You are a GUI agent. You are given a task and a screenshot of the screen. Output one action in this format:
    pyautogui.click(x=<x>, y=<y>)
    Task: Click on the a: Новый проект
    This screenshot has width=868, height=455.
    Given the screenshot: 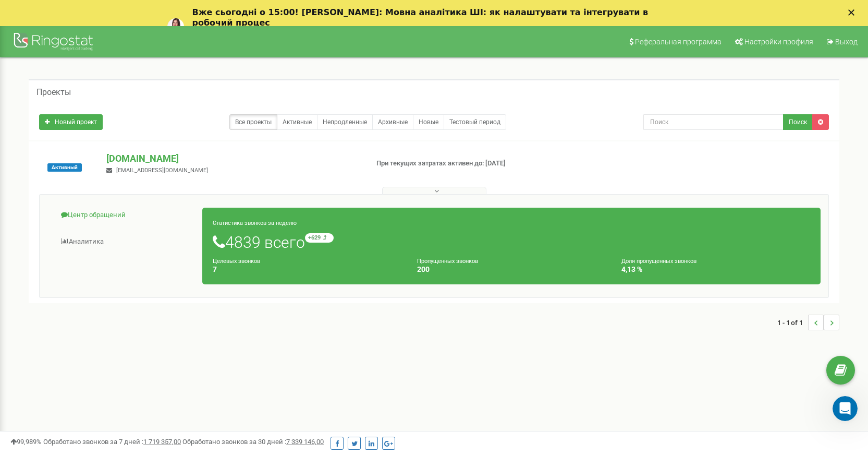 What is the action you would take?
    pyautogui.click(x=71, y=122)
    